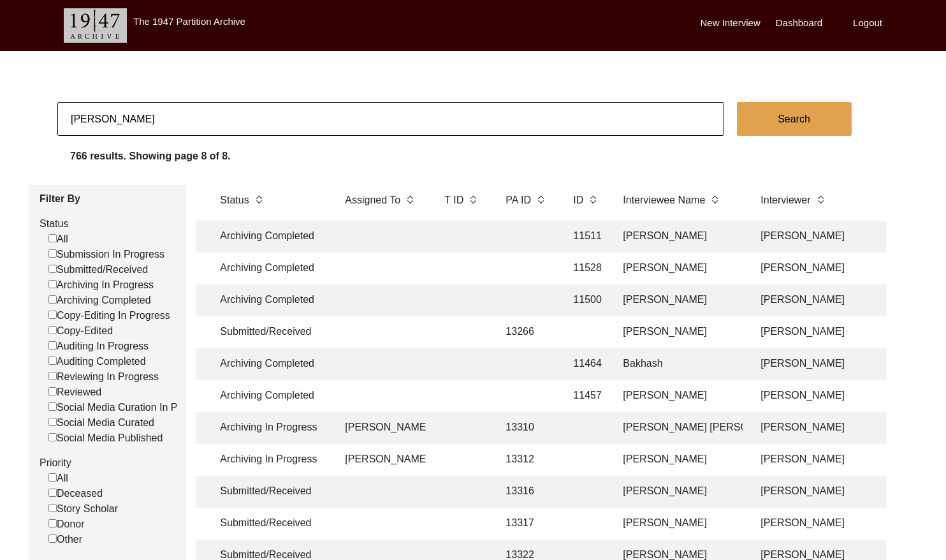  Describe the element at coordinates (66, 524) in the screenshot. I see `label: Donor` at that location.